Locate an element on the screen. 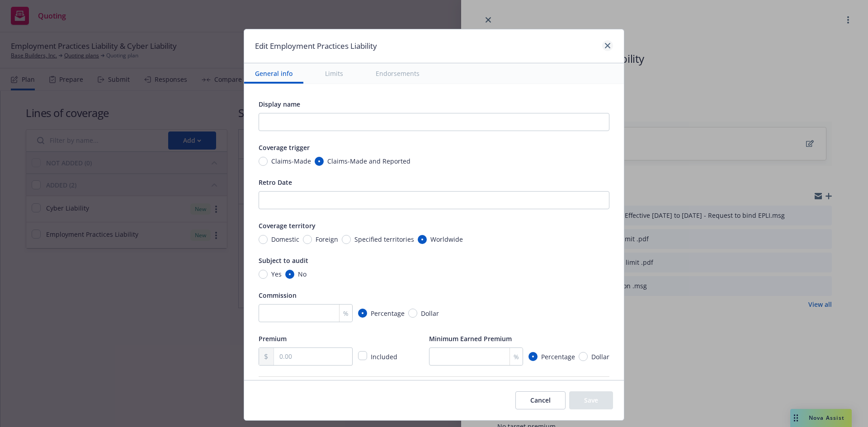 This screenshot has height=427, width=868. span: No is located at coordinates (302, 274).